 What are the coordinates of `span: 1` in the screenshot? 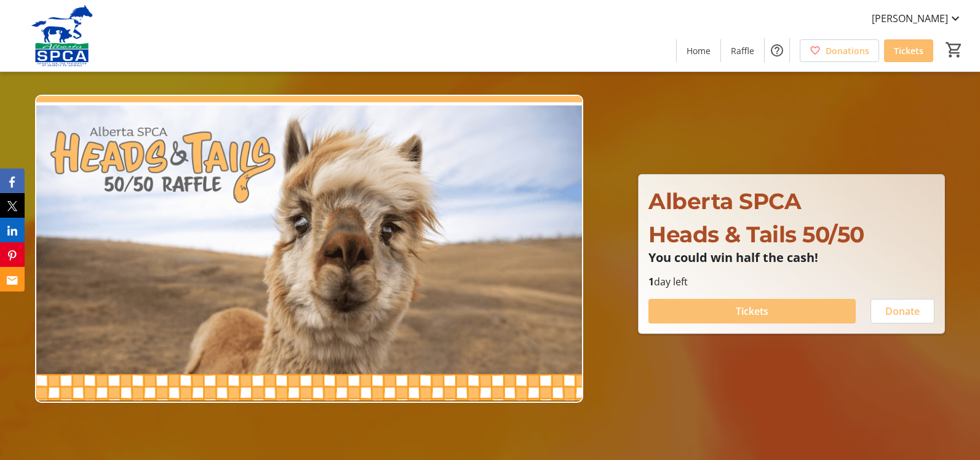 It's located at (651, 282).